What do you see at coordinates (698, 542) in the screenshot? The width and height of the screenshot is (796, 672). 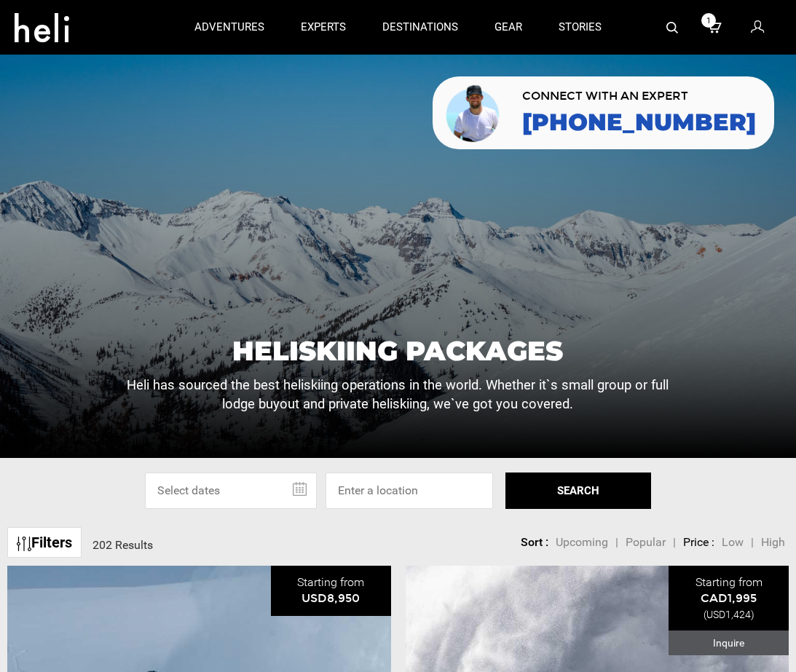 I see `li: Price :` at bounding box center [698, 542].